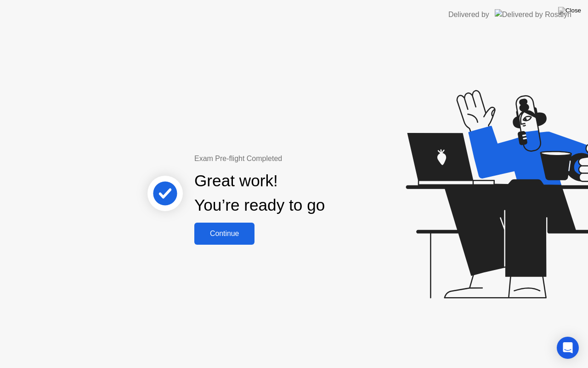  Describe the element at coordinates (289, 159) in the screenshot. I see `div: Exam Pre-flight Completed` at that location.